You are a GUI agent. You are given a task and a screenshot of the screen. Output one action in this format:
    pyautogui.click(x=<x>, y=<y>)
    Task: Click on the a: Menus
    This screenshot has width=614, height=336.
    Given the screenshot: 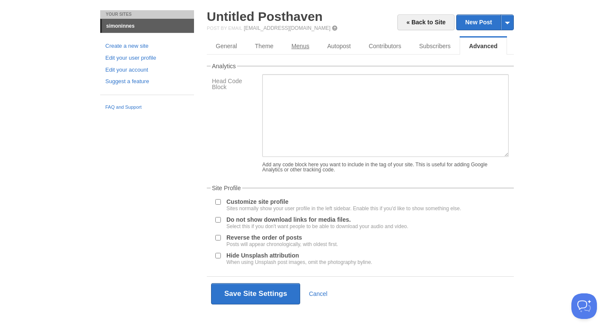 What is the action you would take?
    pyautogui.click(x=300, y=46)
    